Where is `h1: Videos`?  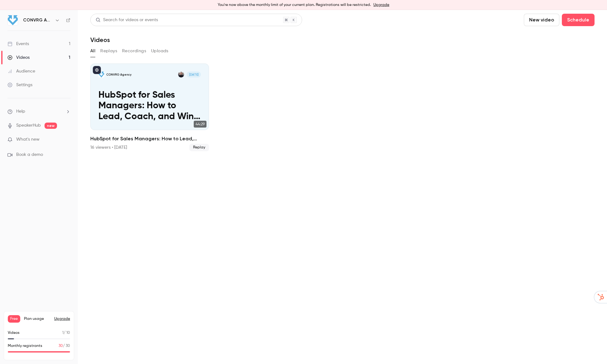
h1: Videos is located at coordinates (100, 40).